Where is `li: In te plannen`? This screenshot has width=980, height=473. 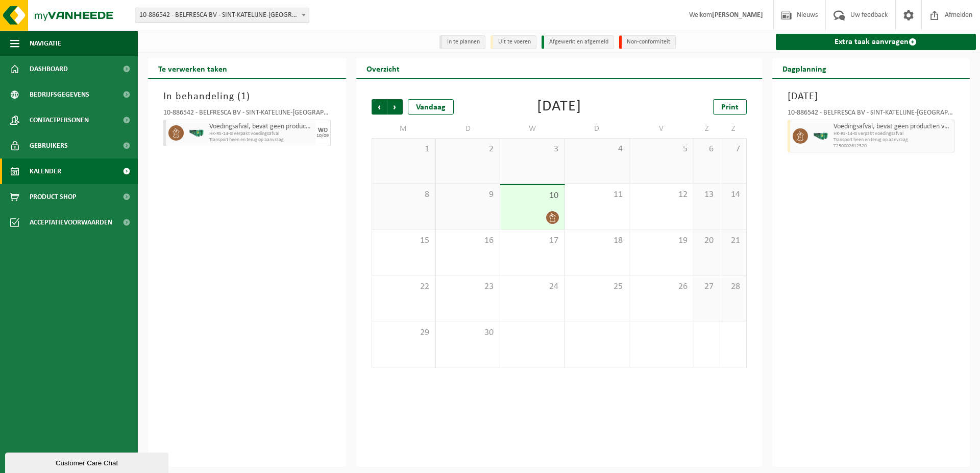
li: In te plannen is located at coordinates (463, 42).